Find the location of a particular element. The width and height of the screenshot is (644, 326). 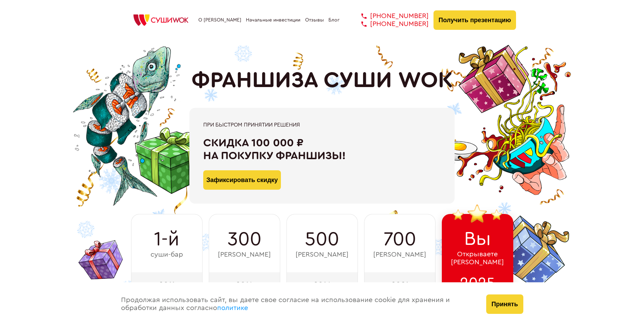

img: СУШИWOK is located at coordinates (161, 20).